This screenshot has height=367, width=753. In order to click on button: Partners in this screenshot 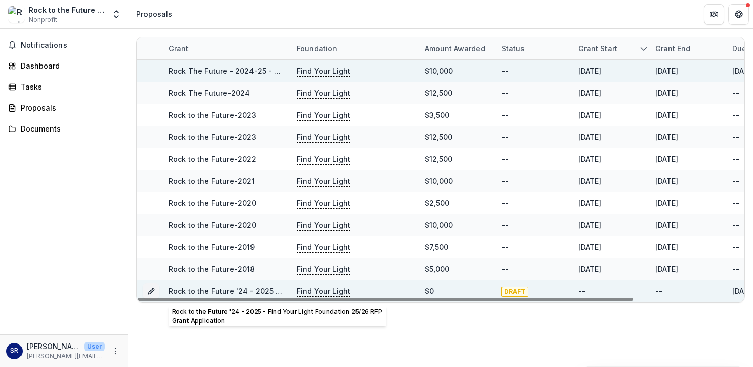, I will do `click(714, 14)`.